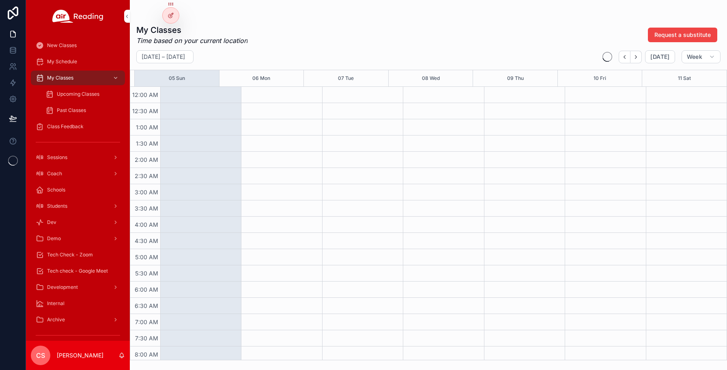  What do you see at coordinates (78, 271) in the screenshot?
I see `a: Tech check - Google Meet` at bounding box center [78, 271].